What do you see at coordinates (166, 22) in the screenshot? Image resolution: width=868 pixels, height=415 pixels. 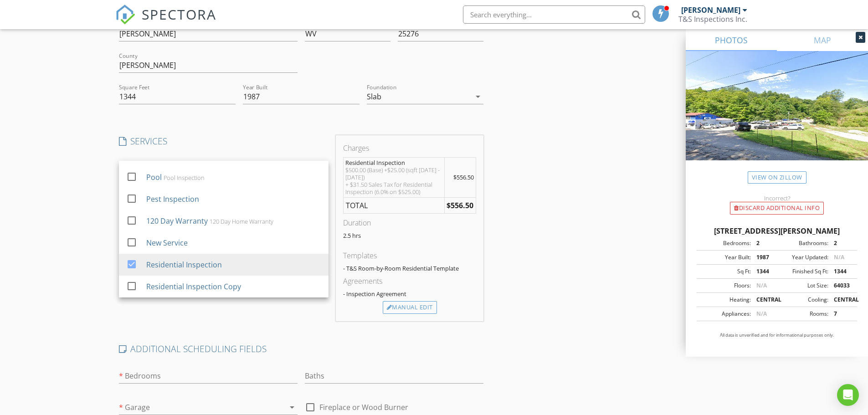 I see `a: SPECTORA` at bounding box center [166, 22].